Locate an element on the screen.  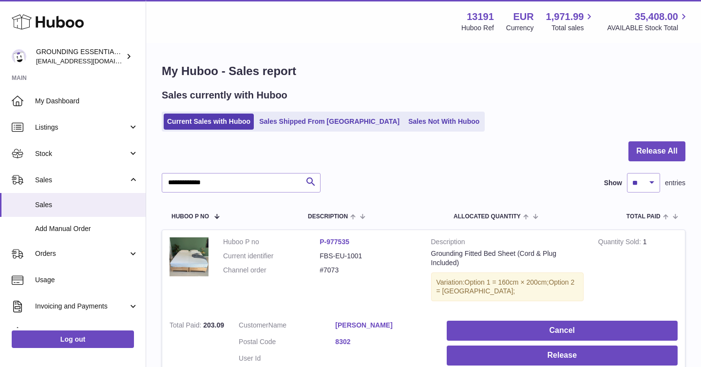
span: Option 1 = 160cm × 200cm; is located at coordinates (507, 282).